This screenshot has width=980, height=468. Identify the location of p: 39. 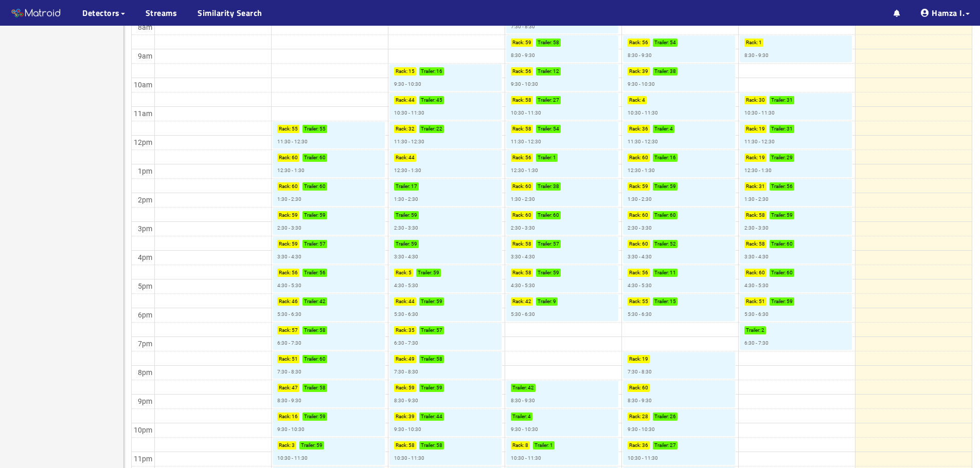
(412, 417).